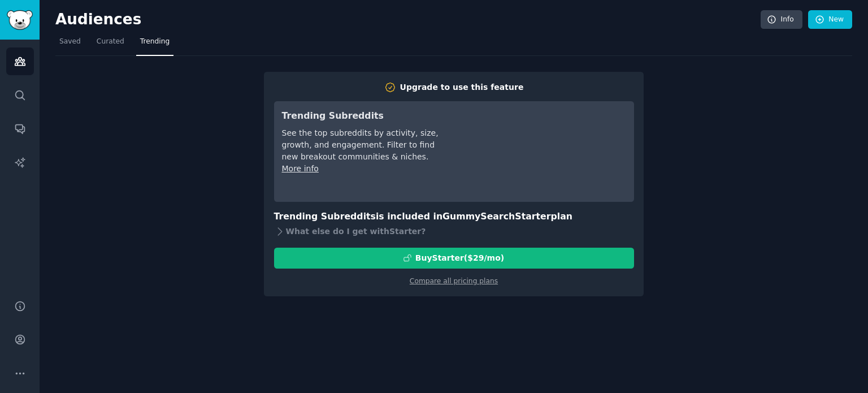  Describe the element at coordinates (155, 44) in the screenshot. I see `a: Trending` at that location.